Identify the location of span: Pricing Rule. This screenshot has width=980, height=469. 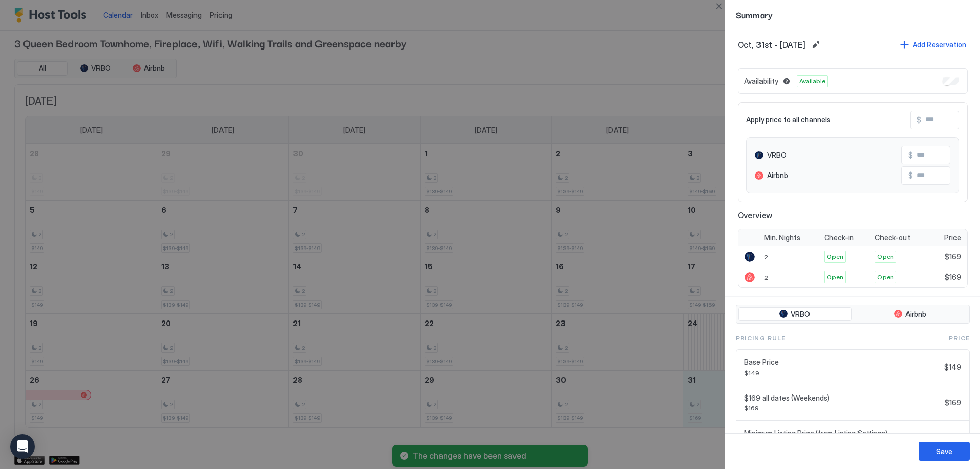
(761, 339).